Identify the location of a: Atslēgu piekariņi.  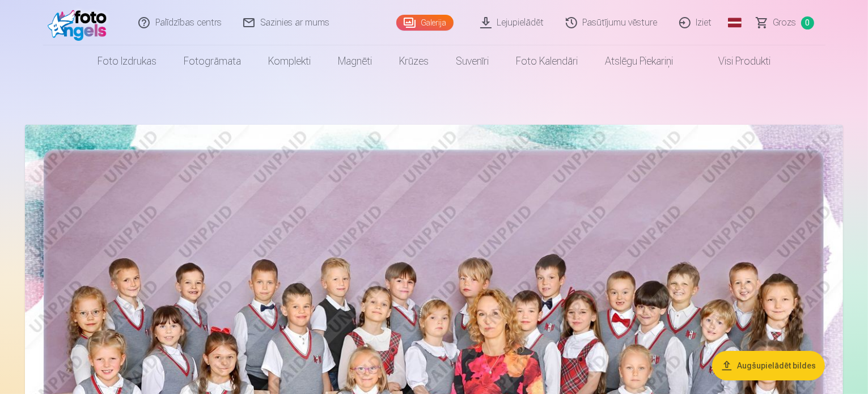
(639, 62).